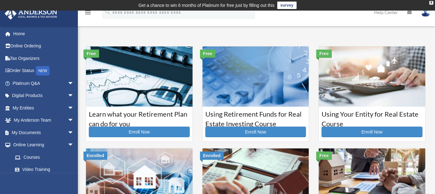  Describe the element at coordinates (372, 117) in the screenshot. I see `h3: Using Your Entity for Real Estate Course` at that location.